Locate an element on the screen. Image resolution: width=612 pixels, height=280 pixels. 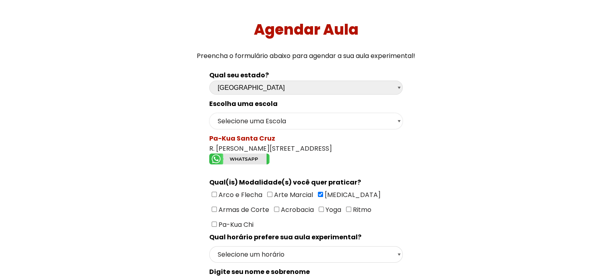
spam: Pa-Kua Santa Cruz is located at coordinates (242, 138).